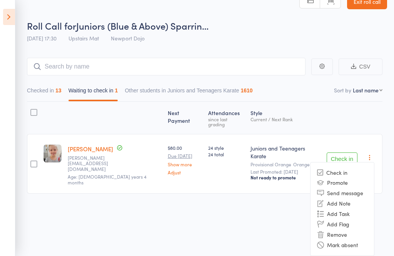  Describe the element at coordinates (226, 118) in the screenshot. I see `div: Atten­dances` at that location.